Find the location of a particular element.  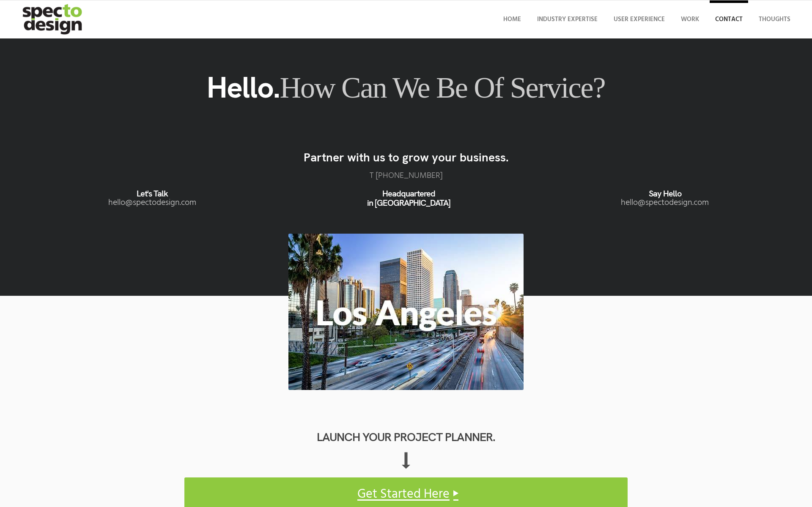

span: User Experience is located at coordinates (639, 19).